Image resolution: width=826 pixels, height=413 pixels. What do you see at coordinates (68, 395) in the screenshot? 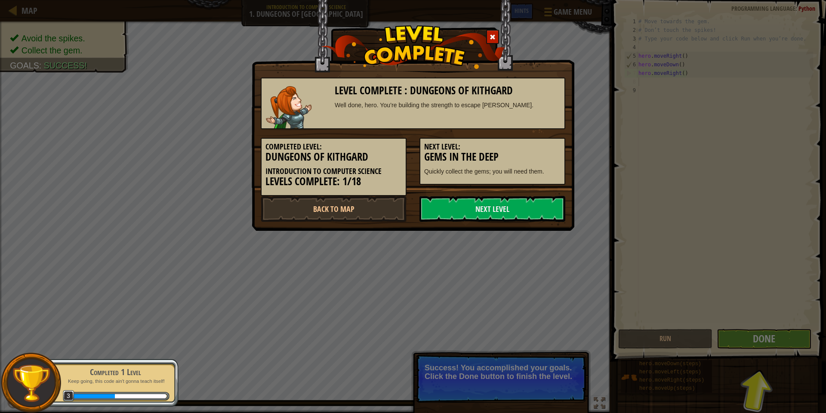
I see `span: 3` at bounding box center [68, 395].